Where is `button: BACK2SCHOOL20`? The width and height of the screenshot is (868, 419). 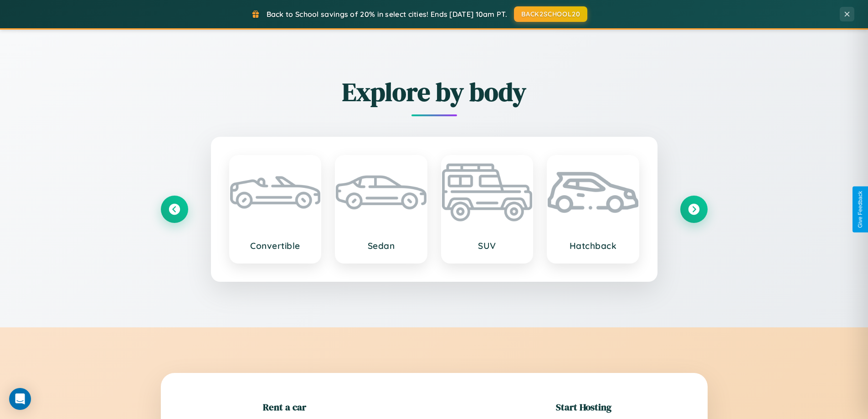 button: BACK2SCHOOL20 is located at coordinates (550, 14).